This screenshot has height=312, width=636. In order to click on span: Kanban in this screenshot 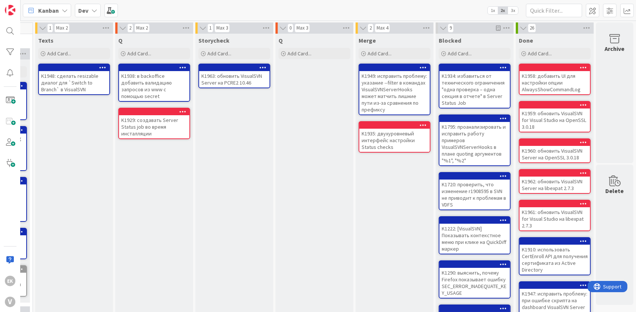, I will do `click(48, 10)`.